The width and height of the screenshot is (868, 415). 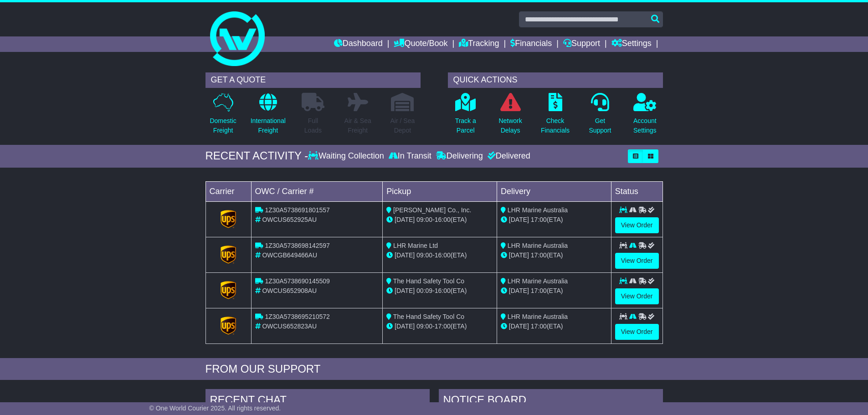 I want to click on span: OWCUS652823AU, so click(x=290, y=326).